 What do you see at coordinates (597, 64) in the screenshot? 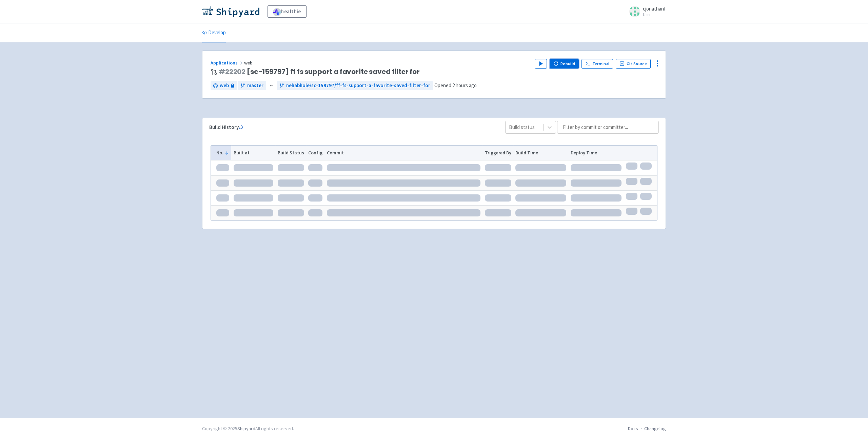
I see `a: Terminal` at bounding box center [597, 64].